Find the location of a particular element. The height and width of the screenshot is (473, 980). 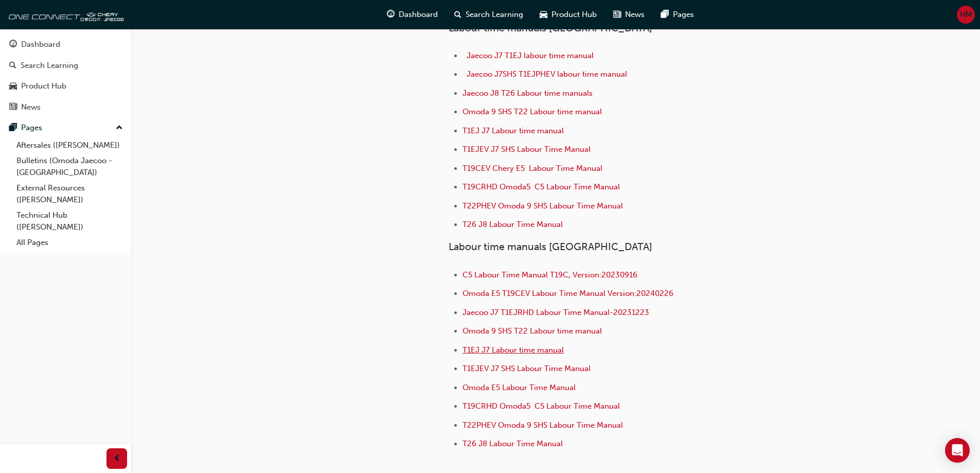

span: Product Hub is located at coordinates (574, 14).